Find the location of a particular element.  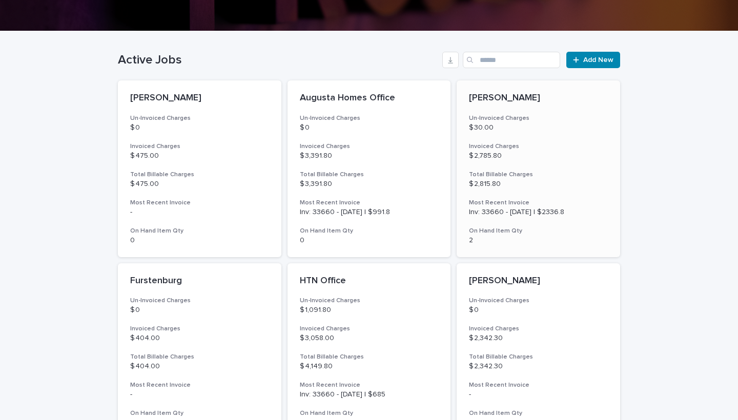

p: $ 3,058.00 is located at coordinates (369, 338).